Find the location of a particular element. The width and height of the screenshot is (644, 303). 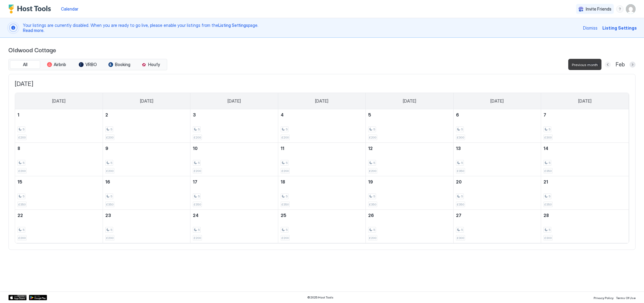

span: Previous month is located at coordinates (585, 65).